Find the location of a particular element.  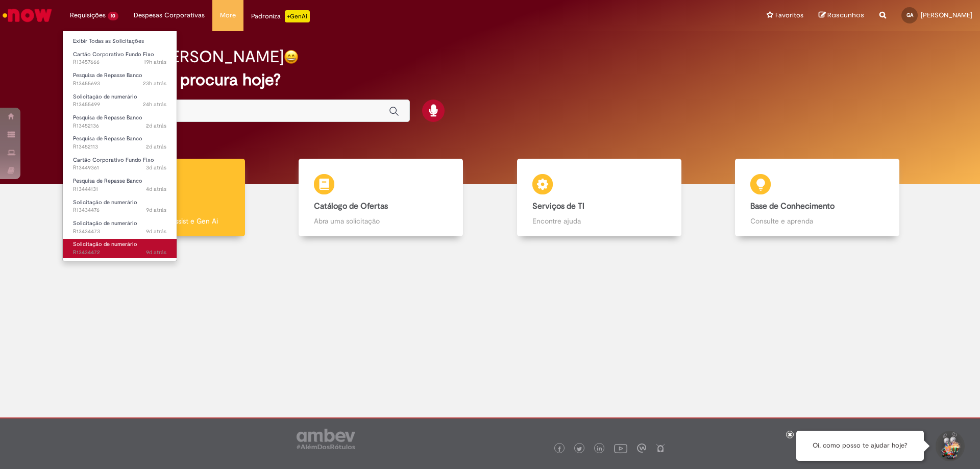

span: R13455693 is located at coordinates (119, 84).